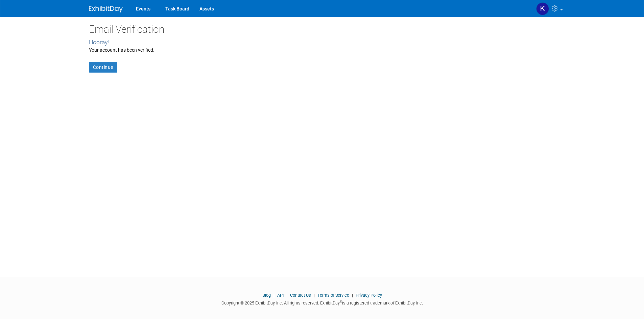  I want to click on a: API, so click(280, 296).